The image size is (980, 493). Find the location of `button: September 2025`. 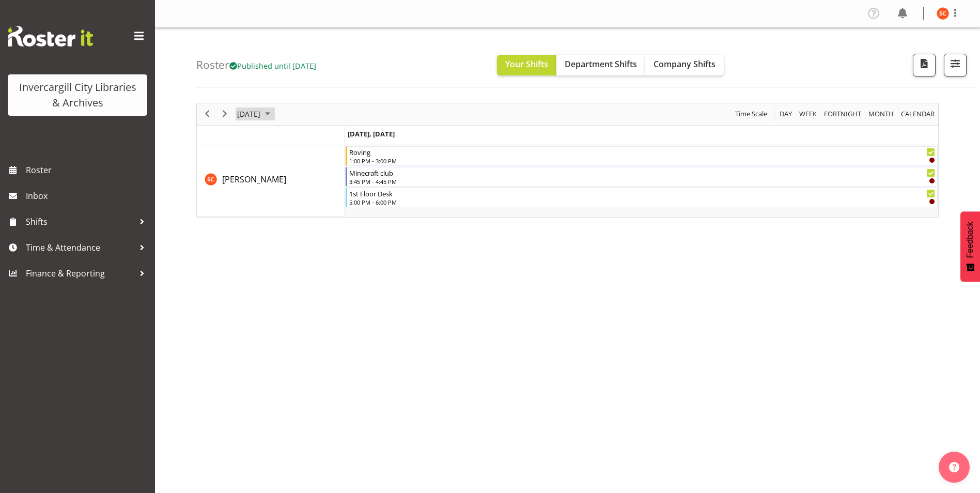

button: September 2025 is located at coordinates (255, 114).